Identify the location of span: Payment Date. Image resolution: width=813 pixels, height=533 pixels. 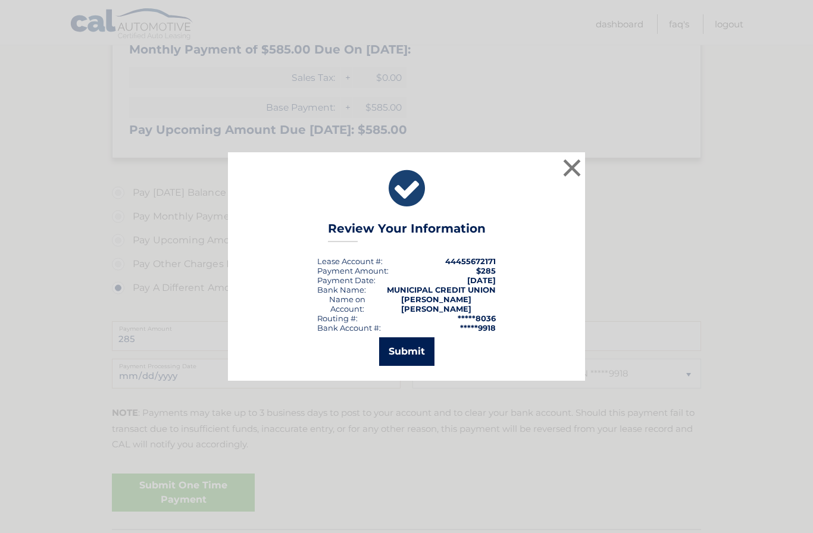
(345, 280).